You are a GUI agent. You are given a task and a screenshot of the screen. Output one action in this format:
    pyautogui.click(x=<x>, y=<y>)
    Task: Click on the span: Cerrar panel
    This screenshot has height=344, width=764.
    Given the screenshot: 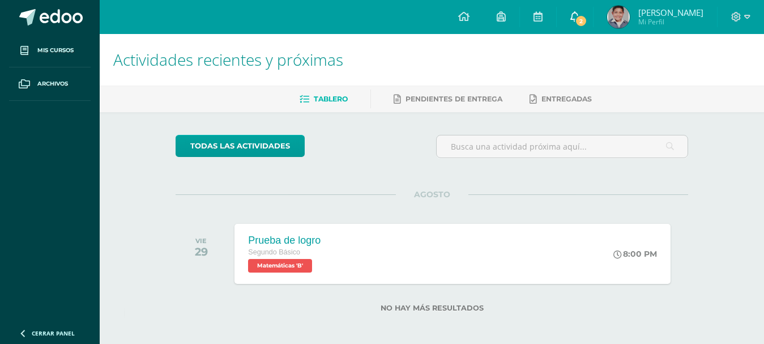 What is the action you would take?
    pyautogui.click(x=53, y=333)
    